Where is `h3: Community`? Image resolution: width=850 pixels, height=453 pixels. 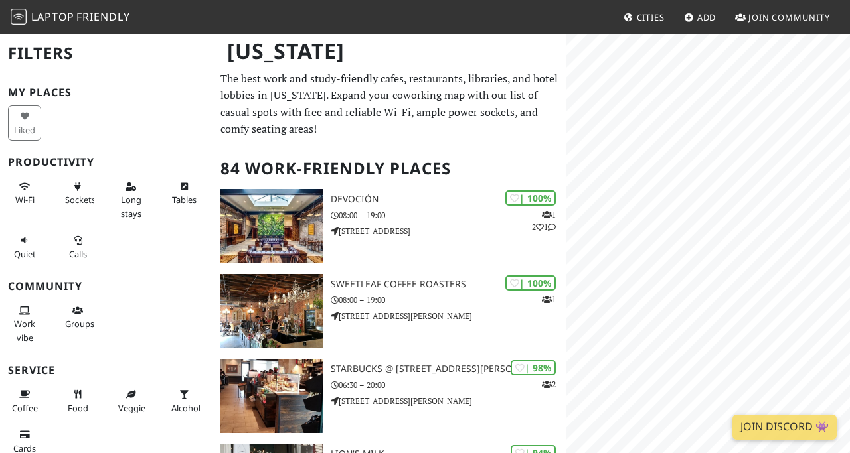 h3: Community is located at coordinates (106, 286).